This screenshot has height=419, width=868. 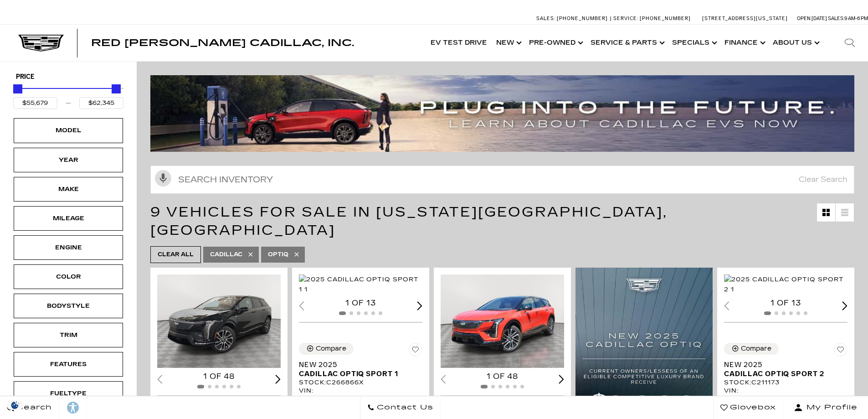 I want to click on a: New, so click(x=508, y=43).